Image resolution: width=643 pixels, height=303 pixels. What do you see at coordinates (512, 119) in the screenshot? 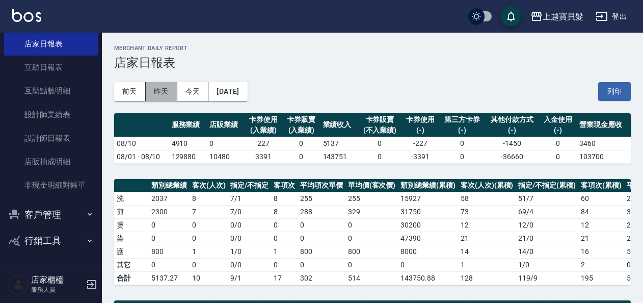
I see `div: 其他付款方式` at bounding box center [512, 119].